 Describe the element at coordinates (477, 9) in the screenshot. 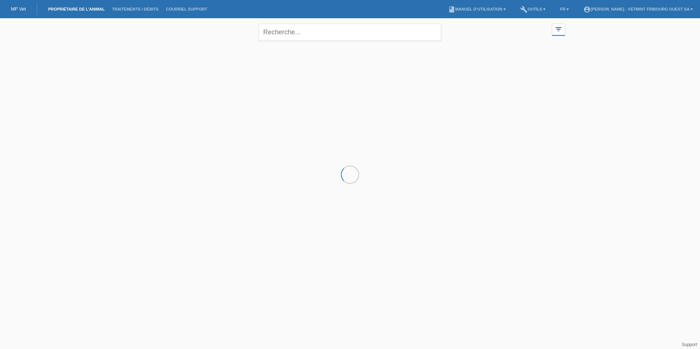

I see `a: bookManuel d’utilisation ▾` at that location.